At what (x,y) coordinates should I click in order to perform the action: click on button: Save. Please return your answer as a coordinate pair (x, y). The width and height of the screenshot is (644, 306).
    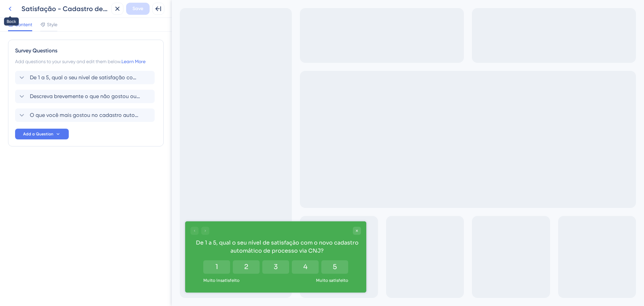
    Looking at the image, I should click on (138, 8).